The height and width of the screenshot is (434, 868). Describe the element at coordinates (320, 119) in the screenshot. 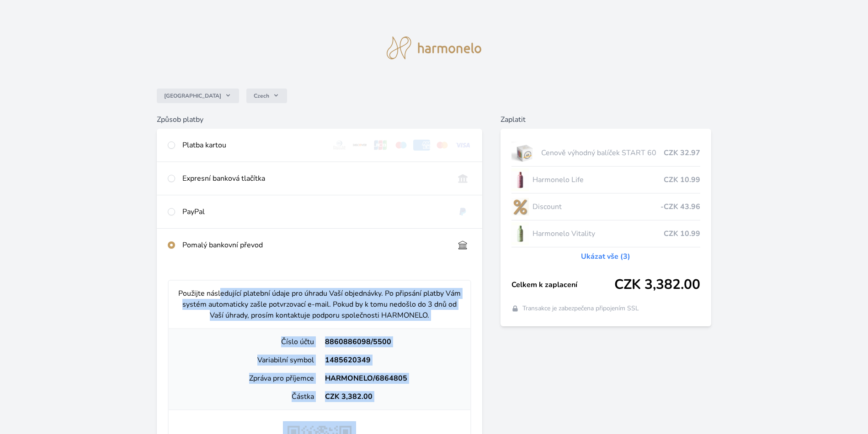

I see `h6: Způsob platby` at that location.